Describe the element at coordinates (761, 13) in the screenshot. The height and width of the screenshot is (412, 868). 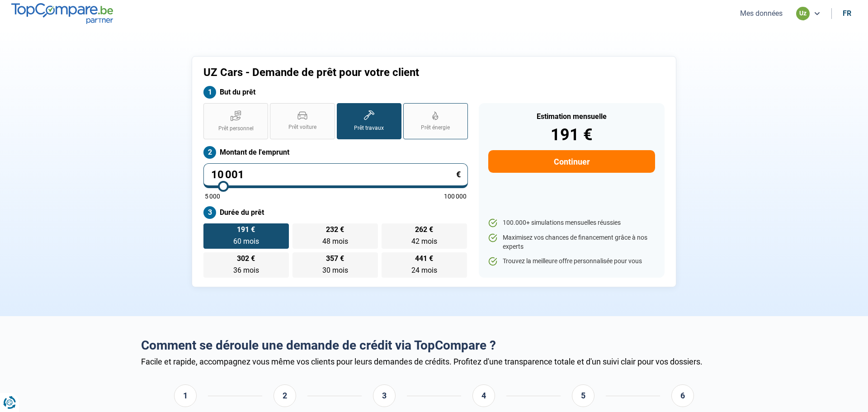
I see `button: Mes données` at that location.